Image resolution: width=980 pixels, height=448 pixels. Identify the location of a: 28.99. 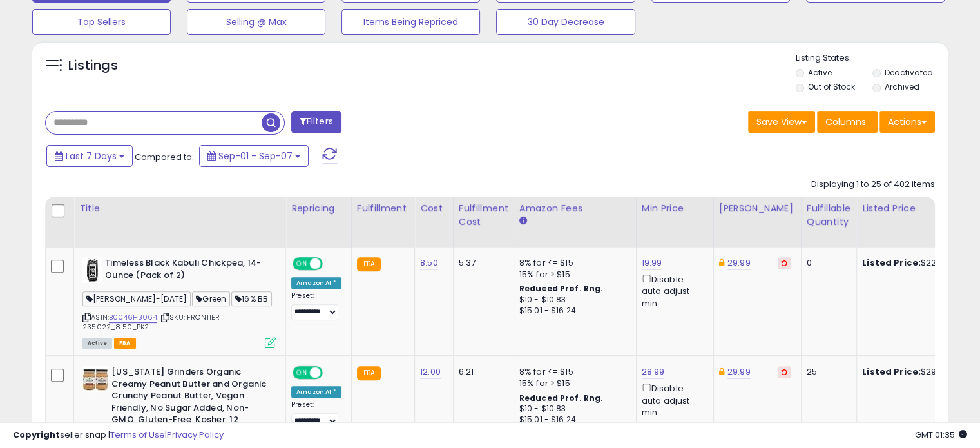
(653, 372).